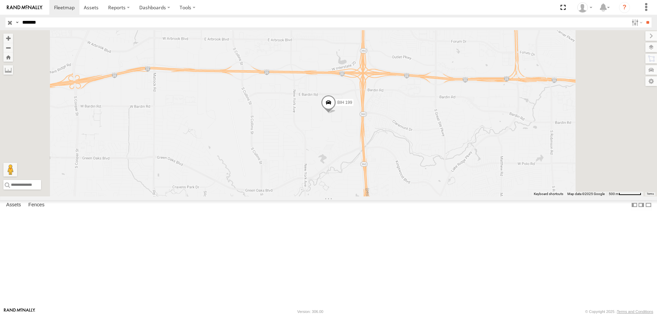  What do you see at coordinates (17, 22) in the screenshot?
I see `label: Search Query` at bounding box center [17, 22].